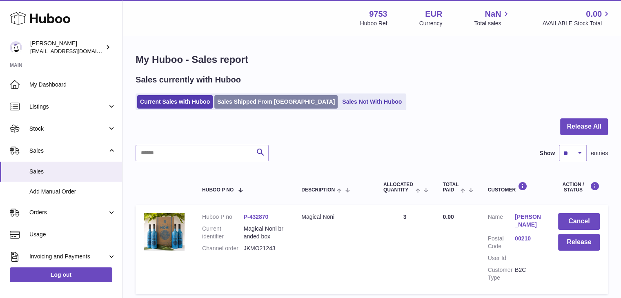  I want to click on button: Cancel, so click(579, 221).